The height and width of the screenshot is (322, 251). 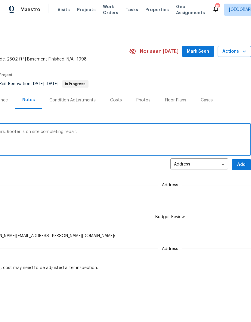 I want to click on div: 19, so click(x=218, y=7).